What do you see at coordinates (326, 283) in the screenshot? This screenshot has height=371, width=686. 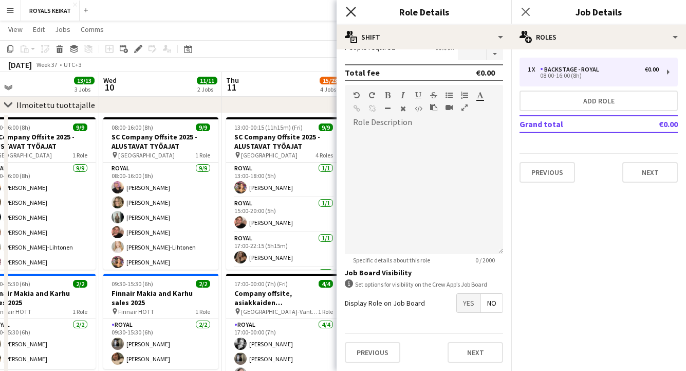 I see `span: 4/4` at bounding box center [326, 283].